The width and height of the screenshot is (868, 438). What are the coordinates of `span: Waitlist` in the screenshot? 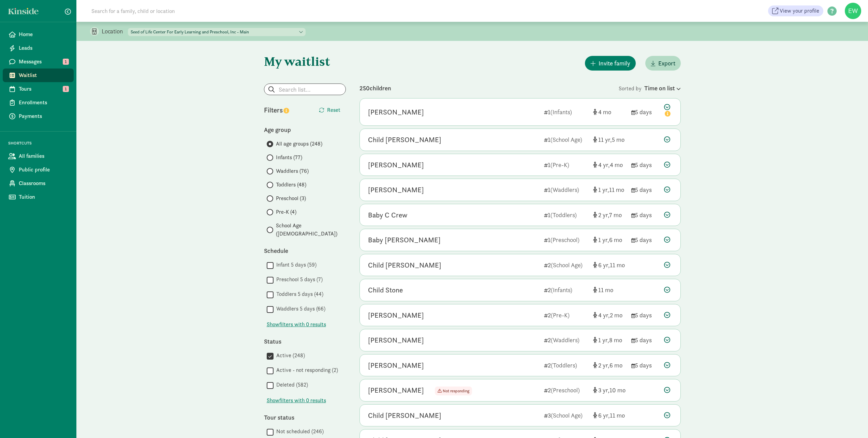 It's located at (43, 75).